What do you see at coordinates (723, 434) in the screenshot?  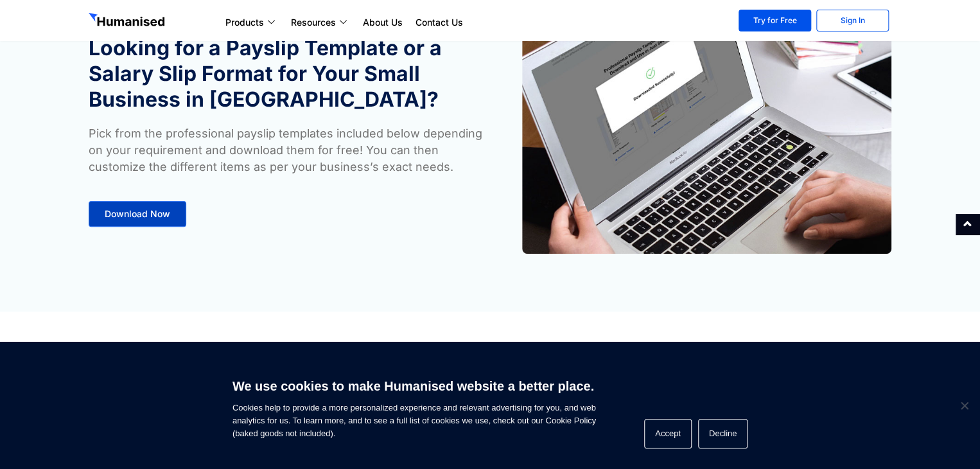 I see `button: Decline` at bounding box center [723, 434].